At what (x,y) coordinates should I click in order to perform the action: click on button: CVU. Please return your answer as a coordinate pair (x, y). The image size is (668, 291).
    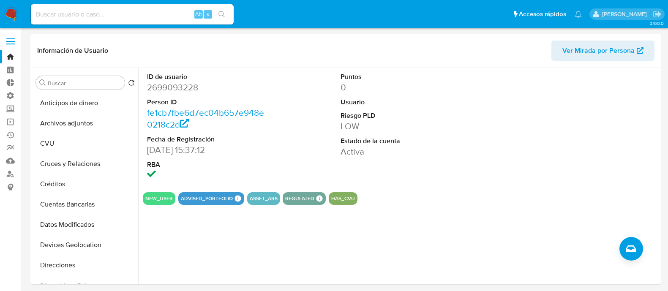
    Looking at the image, I should click on (85, 144).